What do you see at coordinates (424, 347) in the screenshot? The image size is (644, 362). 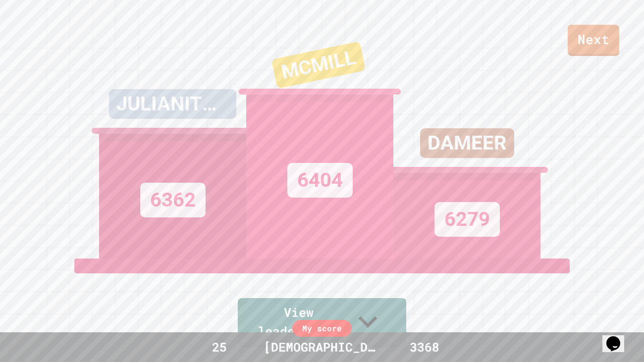 I see `div: 3368` at bounding box center [424, 347].